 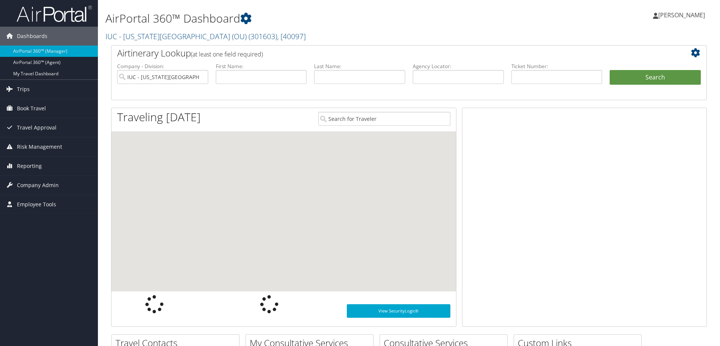 I want to click on label: Agency Locator:, so click(x=458, y=66).